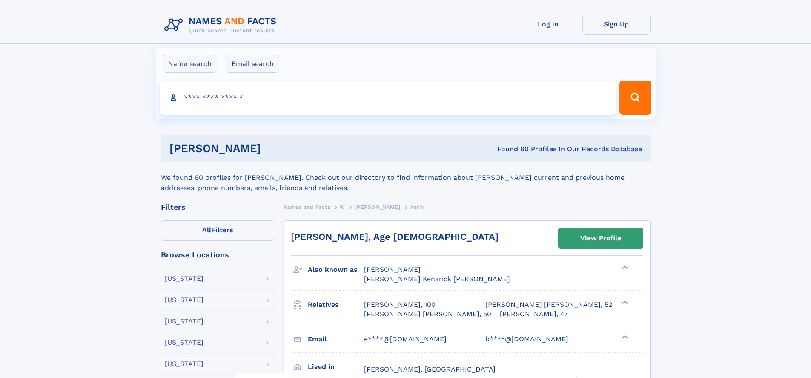 Image resolution: width=811 pixels, height=378 pixels. I want to click on img: Logo Names and Facts, so click(222, 25).